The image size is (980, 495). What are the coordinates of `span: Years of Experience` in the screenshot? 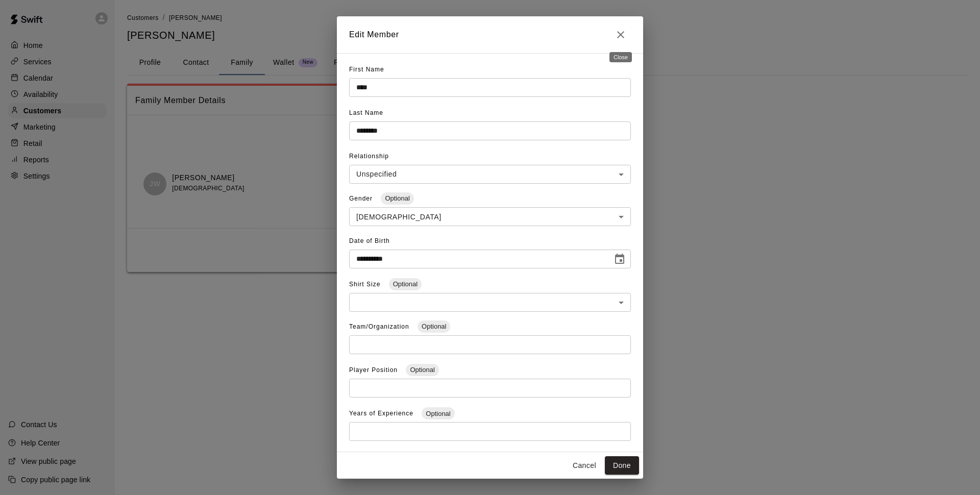 It's located at (382, 414).